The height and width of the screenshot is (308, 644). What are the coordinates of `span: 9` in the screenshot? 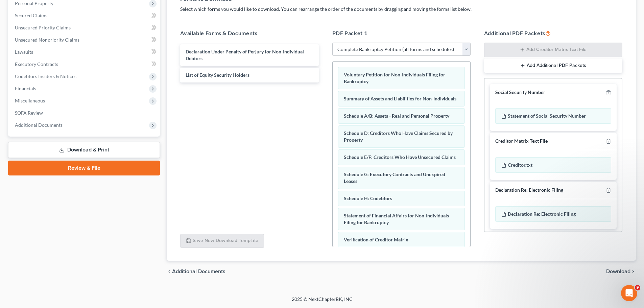 It's located at (637, 288).